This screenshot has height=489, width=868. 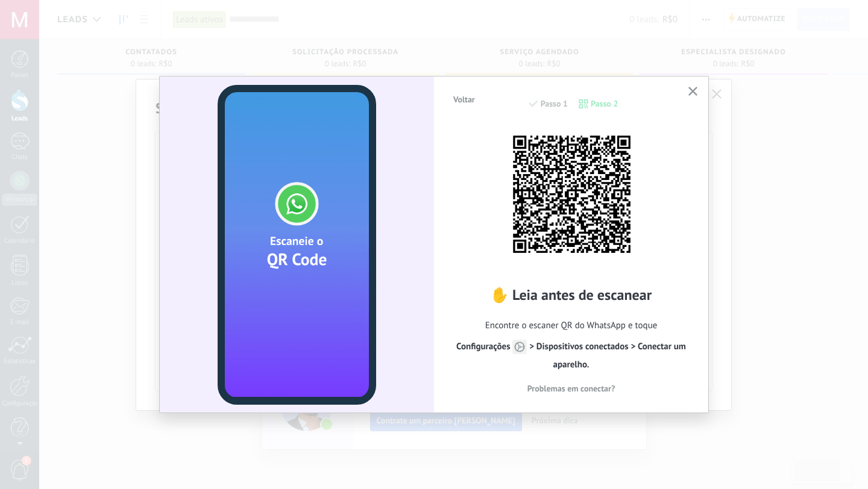 What do you see at coordinates (571, 355) in the screenshot?
I see `span: > Dispositivos conectados > Conectar um aparelho.` at bounding box center [571, 355].